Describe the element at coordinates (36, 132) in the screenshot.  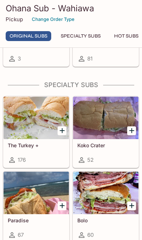
I see `a: The Turkey +176` at that location.